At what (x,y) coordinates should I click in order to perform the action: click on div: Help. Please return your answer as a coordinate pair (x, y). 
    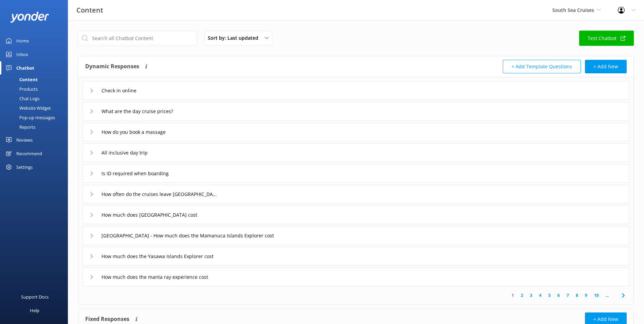
    Looking at the image, I should click on (34, 310).